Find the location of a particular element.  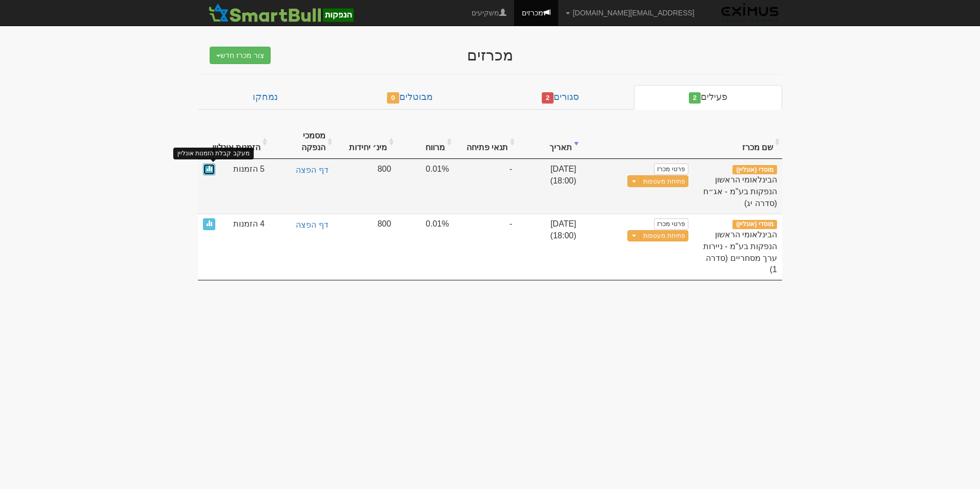

div: מעקב קבלת הזמנות אונליין is located at coordinates (213, 154).